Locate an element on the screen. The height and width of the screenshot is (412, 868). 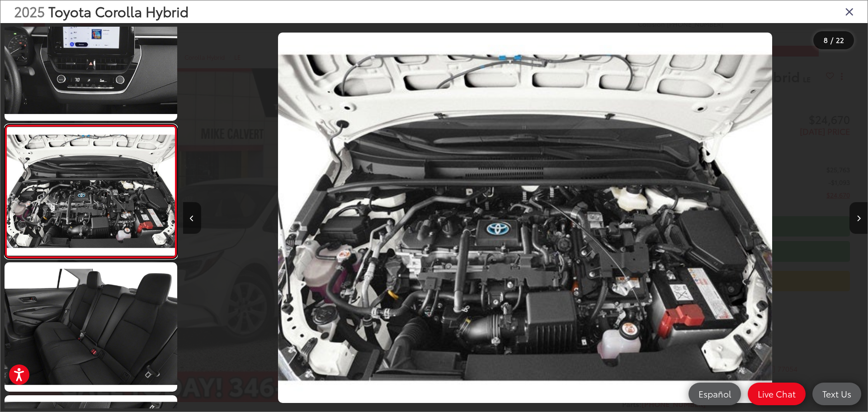
button: Previous image is located at coordinates (192, 218).